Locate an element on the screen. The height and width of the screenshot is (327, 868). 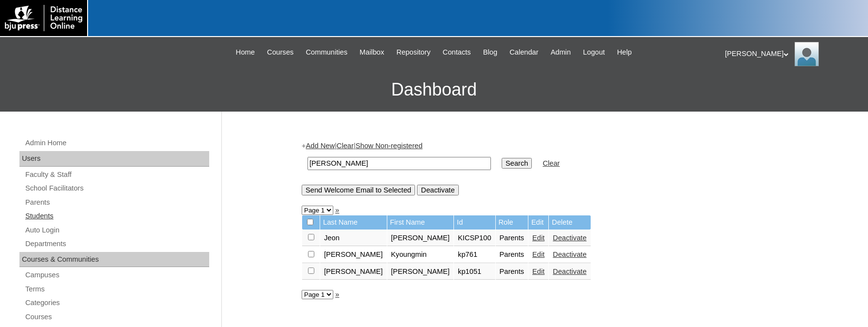
td: Kyoungmin is located at coordinates (421, 255).